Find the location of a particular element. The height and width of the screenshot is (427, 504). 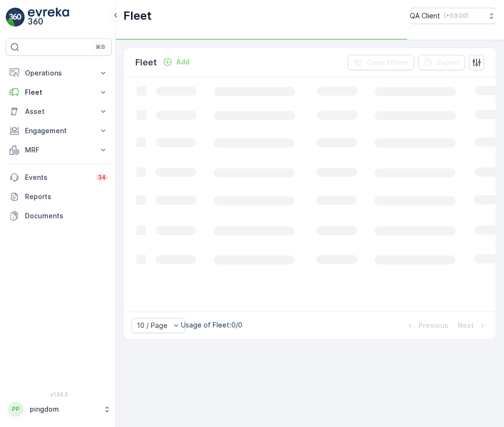

p: Clear Filters is located at coordinates (388, 63).